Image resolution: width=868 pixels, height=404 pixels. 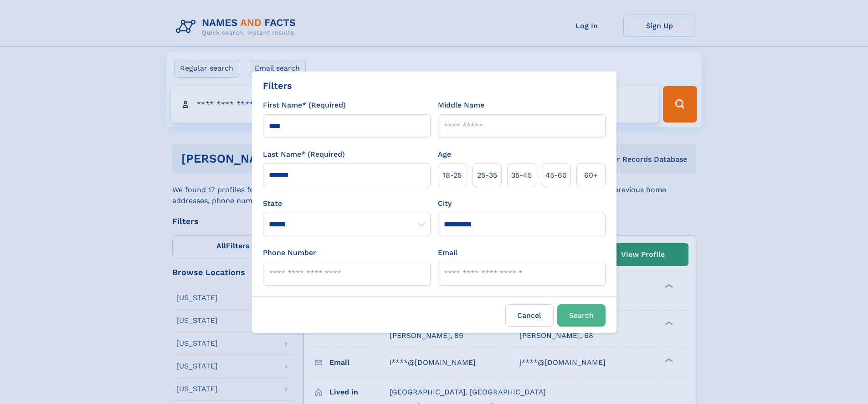 What do you see at coordinates (444, 154) in the screenshot?
I see `label: Age` at bounding box center [444, 154].